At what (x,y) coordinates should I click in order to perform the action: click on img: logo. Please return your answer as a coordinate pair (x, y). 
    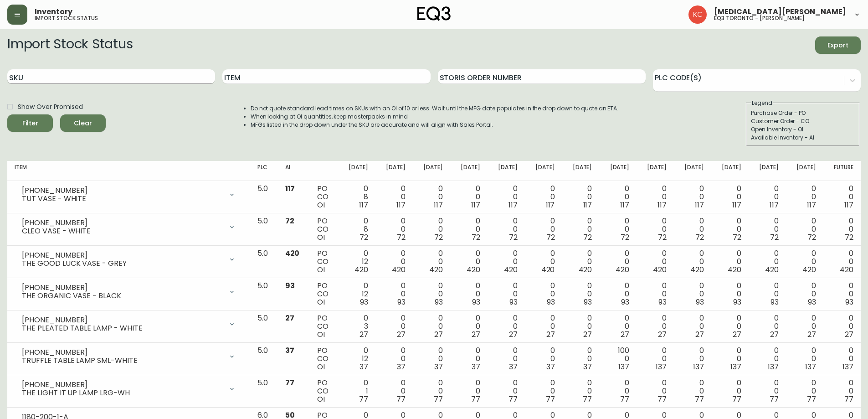
    Looking at the image, I should click on (434, 13).